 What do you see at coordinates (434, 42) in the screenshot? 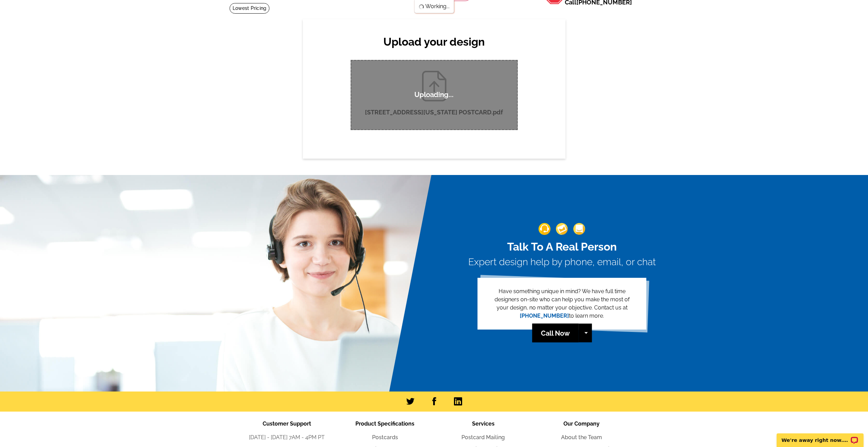
I see `h2: Upload your design` at bounding box center [434, 42].